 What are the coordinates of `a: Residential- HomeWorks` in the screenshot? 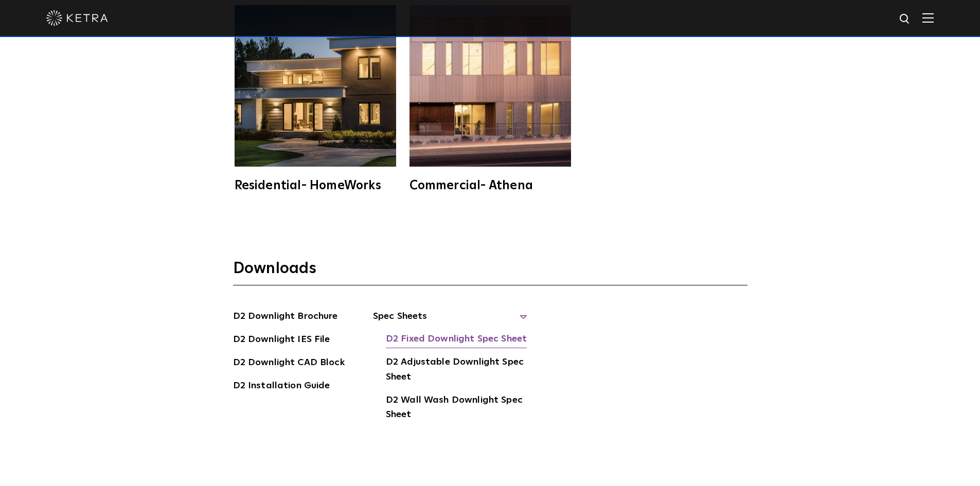 It's located at (316, 98).